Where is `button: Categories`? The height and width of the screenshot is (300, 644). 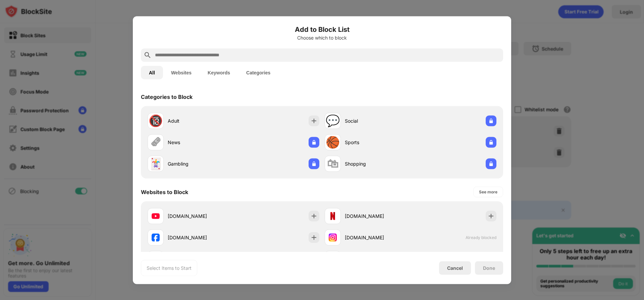
button: Categories is located at coordinates (258, 72).